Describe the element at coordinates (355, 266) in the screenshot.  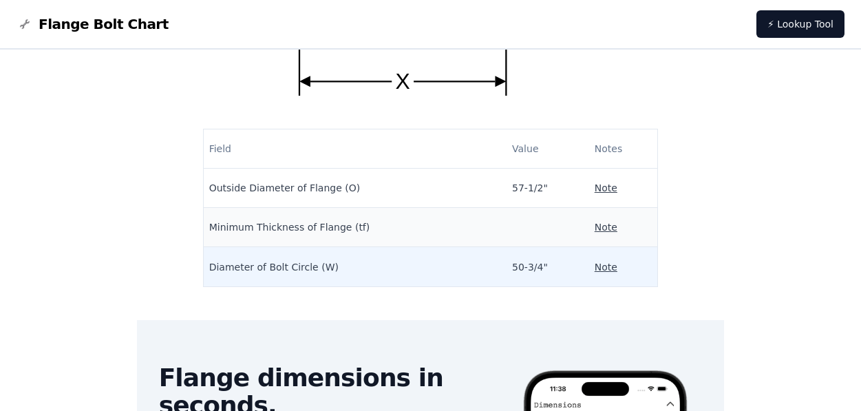
I see `td: Diameter of Bolt Circle (W)` at that location.